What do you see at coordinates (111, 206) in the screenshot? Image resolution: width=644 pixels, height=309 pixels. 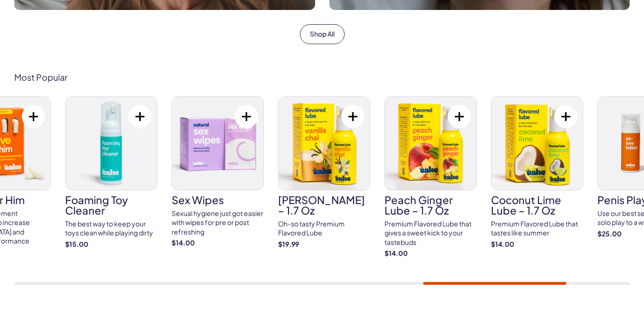 I see `h3: Foaming Toy Cleaner` at bounding box center [111, 206].